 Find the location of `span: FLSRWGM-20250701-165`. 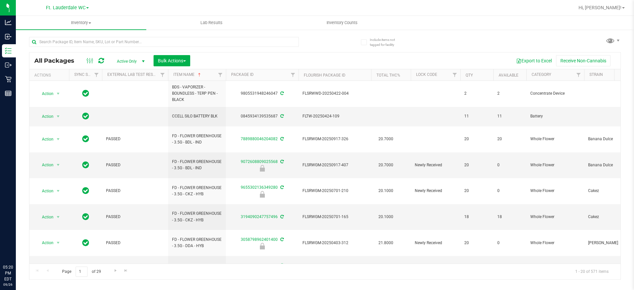

span: FLSRWGM-20250701-165 is located at coordinates (335, 217).